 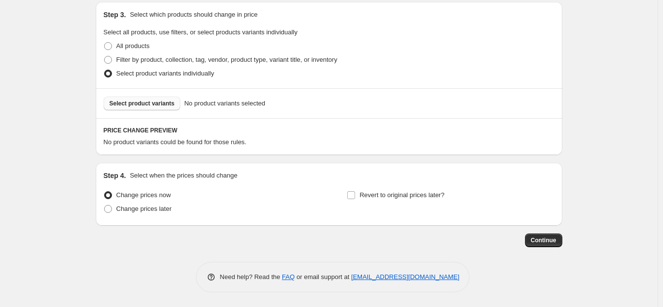 What do you see at coordinates (175, 142) in the screenshot?
I see `span: No product variants could be found for those rules.` at bounding box center [175, 142].